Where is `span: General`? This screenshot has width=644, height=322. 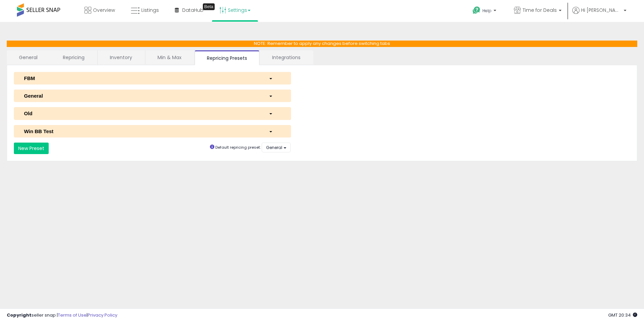 span: General is located at coordinates (274, 147).